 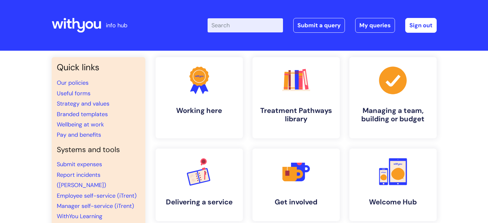 I want to click on h4: Systems and tools, so click(x=99, y=150).